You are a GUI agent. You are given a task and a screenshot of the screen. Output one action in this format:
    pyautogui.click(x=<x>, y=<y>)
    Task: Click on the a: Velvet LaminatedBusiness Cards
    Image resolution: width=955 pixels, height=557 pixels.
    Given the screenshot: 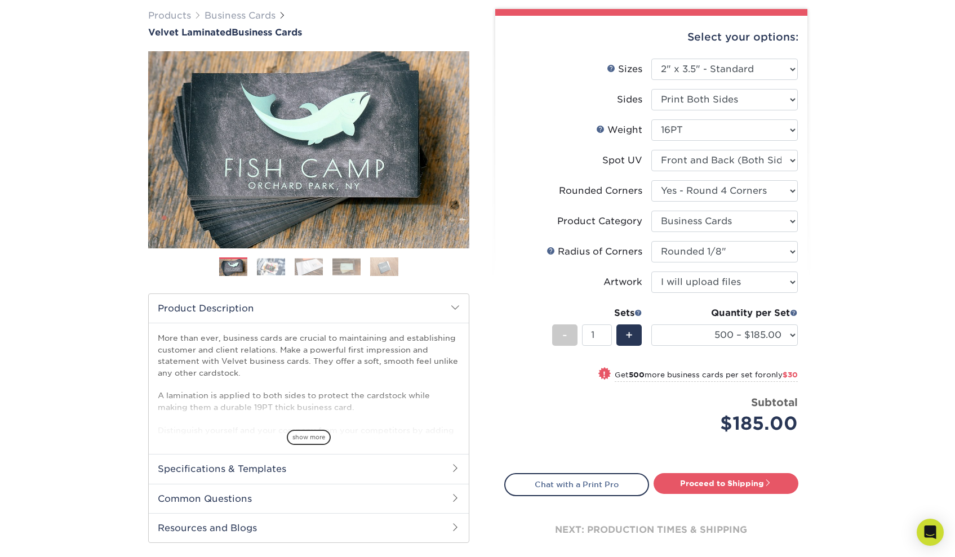 What is the action you would take?
    pyautogui.click(x=309, y=32)
    